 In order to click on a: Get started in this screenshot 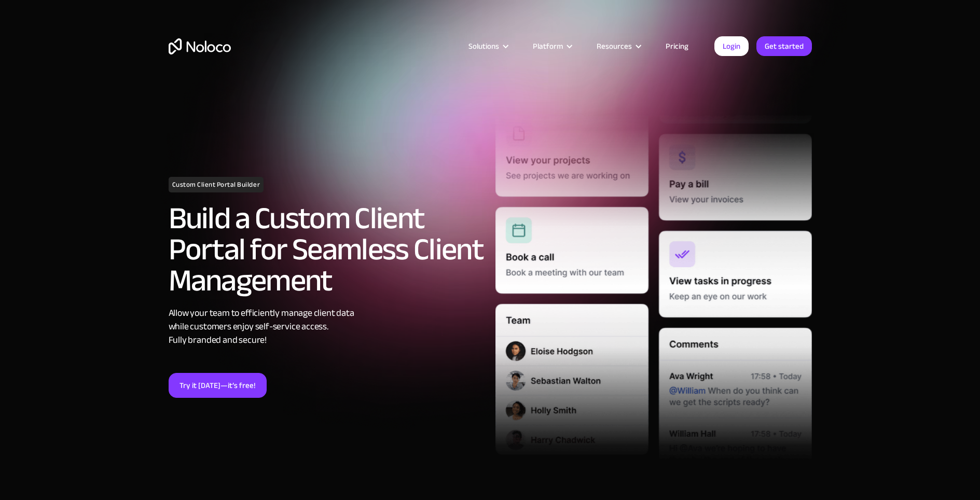, I will do `click(784, 46)`.